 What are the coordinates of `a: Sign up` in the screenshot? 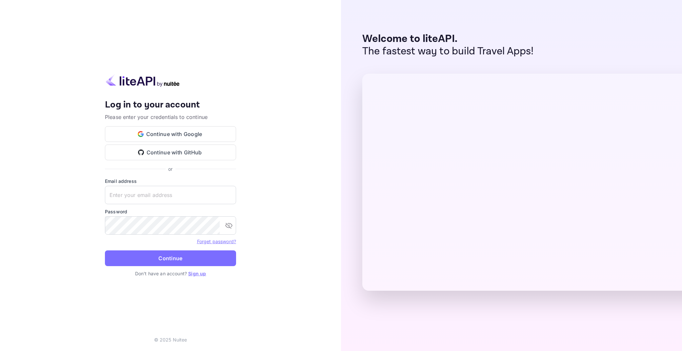 It's located at (197, 274).